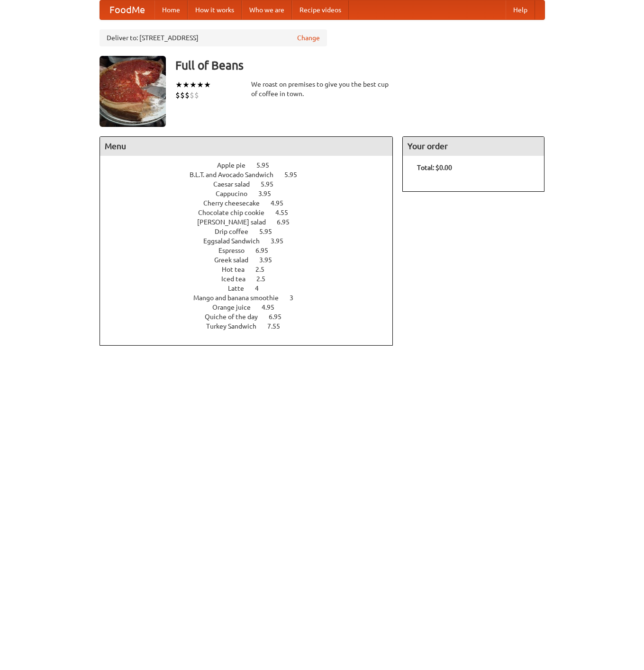 This screenshot has width=644, height=670. I want to click on a: Hot tea 2.5, so click(251, 269).